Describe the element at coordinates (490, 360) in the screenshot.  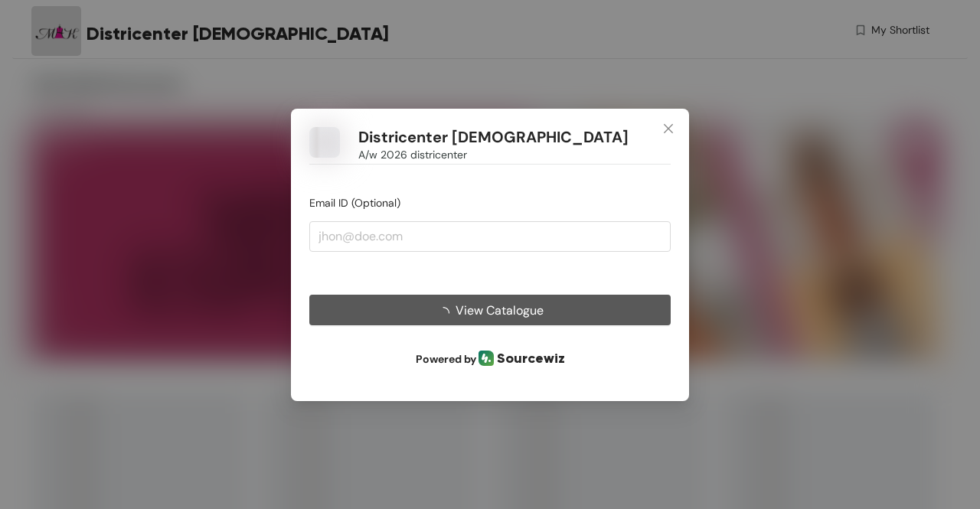
I see `a: Powered by /static/media/Logo.0d0ed058.svgSourcewiz` at that location.